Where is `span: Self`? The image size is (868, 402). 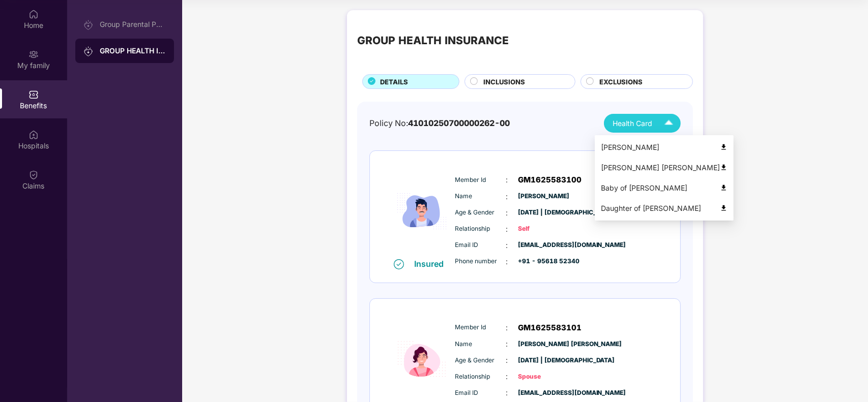
span: Self is located at coordinates (543, 229).